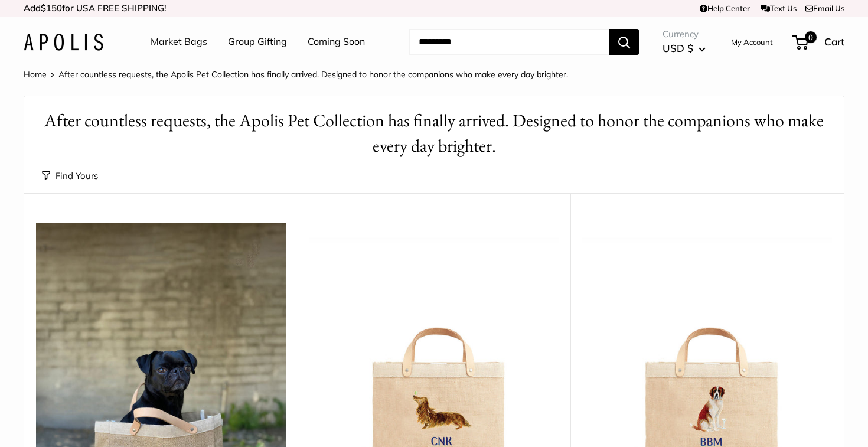 The image size is (868, 447). What do you see at coordinates (678, 48) in the screenshot?
I see `span: USD $` at bounding box center [678, 48].